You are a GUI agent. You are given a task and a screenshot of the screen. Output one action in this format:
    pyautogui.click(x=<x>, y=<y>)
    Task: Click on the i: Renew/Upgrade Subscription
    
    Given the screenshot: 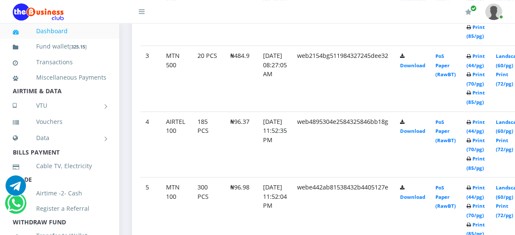 What is the action you would take?
    pyautogui.click(x=468, y=12)
    